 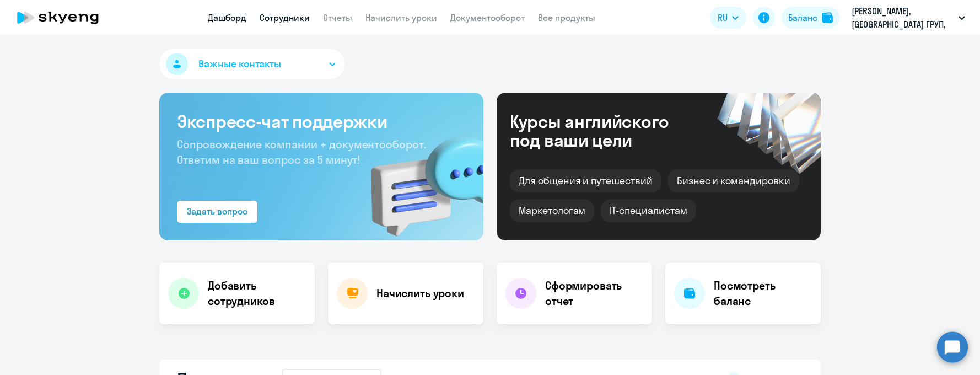 I want to click on div: Курсы английского под ваши цели, so click(x=605, y=131).